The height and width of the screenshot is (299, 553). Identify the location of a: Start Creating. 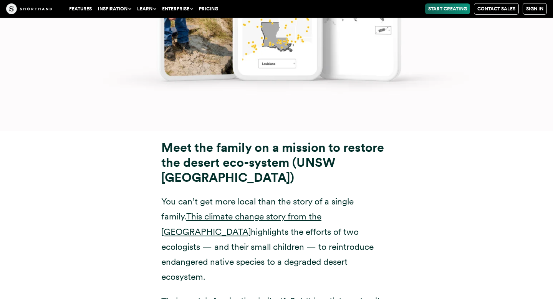
(448, 9).